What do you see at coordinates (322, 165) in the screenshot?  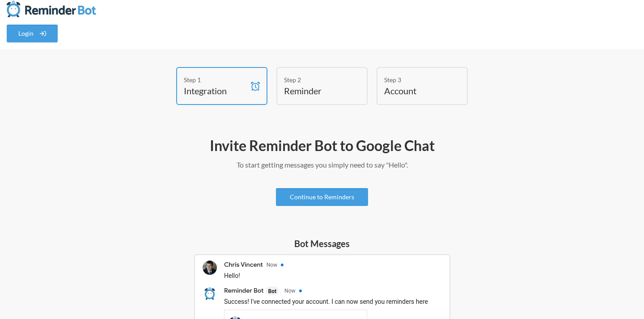 I see `p: To start getting messages you simply need to say "Hello".` at bounding box center [322, 165].